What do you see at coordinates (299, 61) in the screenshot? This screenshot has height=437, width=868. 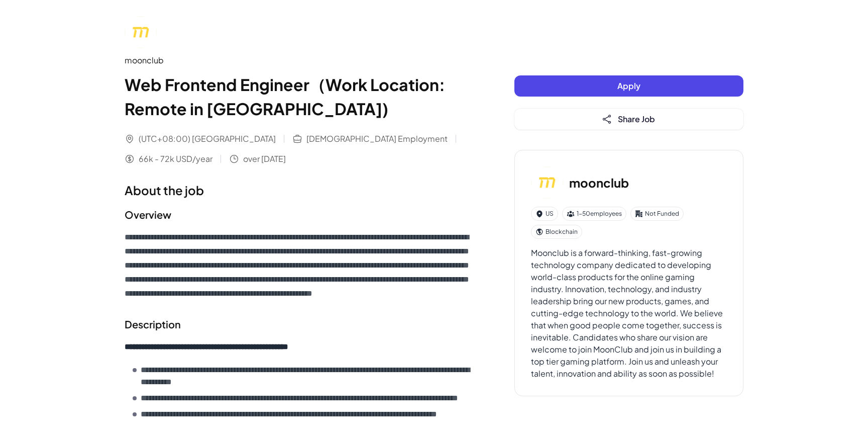 I see `div: moonclub` at bounding box center [299, 61].